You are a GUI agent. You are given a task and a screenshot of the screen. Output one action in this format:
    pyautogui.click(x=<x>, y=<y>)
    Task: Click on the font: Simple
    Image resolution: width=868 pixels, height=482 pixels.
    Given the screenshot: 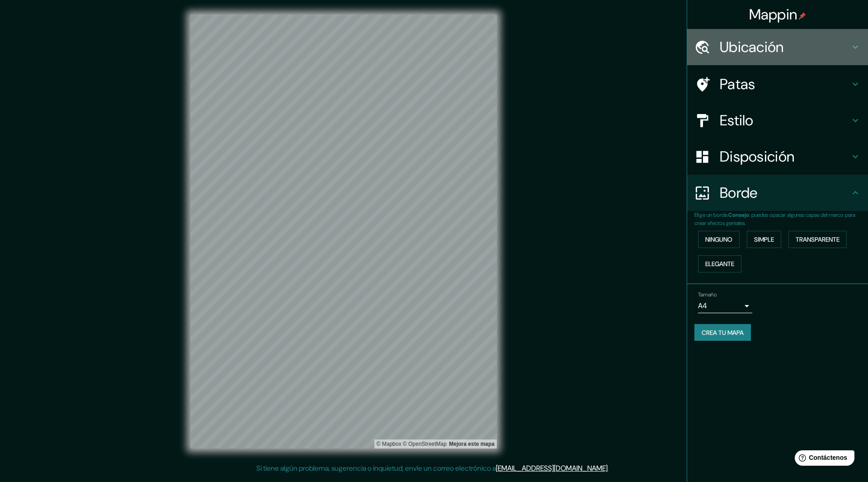 What is the action you would take?
    pyautogui.click(x=764, y=239)
    